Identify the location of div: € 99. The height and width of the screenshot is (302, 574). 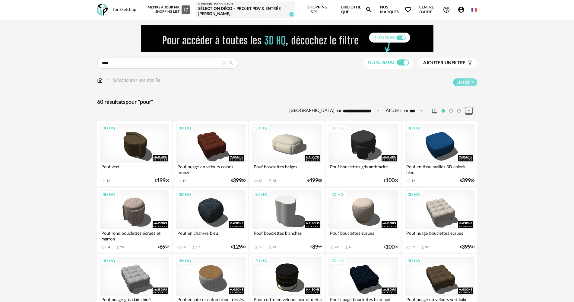
(316, 247).